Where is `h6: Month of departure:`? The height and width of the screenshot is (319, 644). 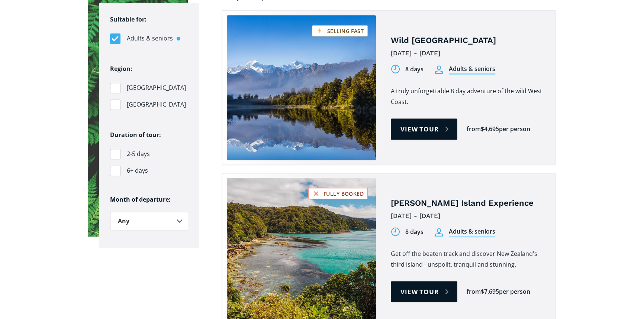 h6: Month of departure: is located at coordinates (149, 200).